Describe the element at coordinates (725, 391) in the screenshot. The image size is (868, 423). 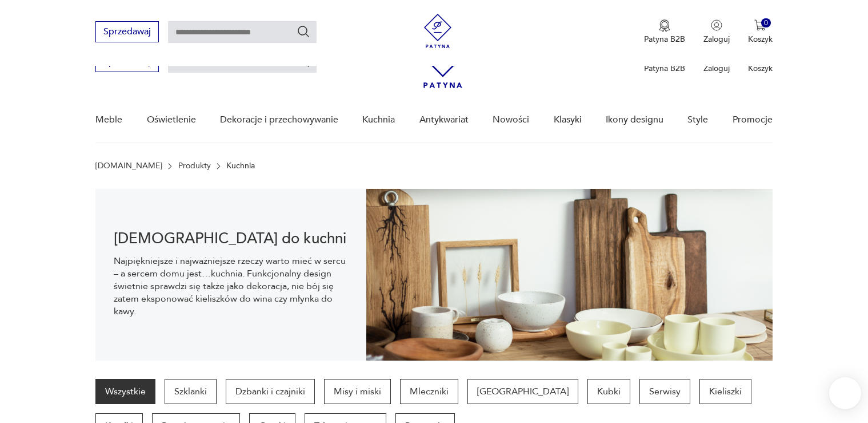
I see `a: Kieliszki` at that location.